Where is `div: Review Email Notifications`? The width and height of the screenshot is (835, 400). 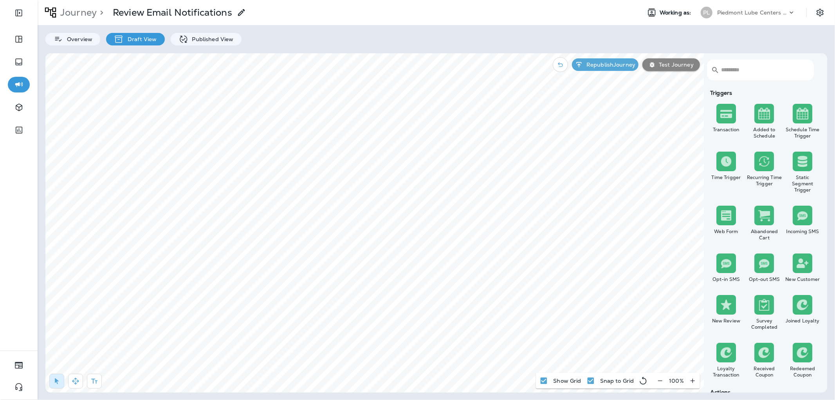 div: Review Email Notifications is located at coordinates (172, 13).